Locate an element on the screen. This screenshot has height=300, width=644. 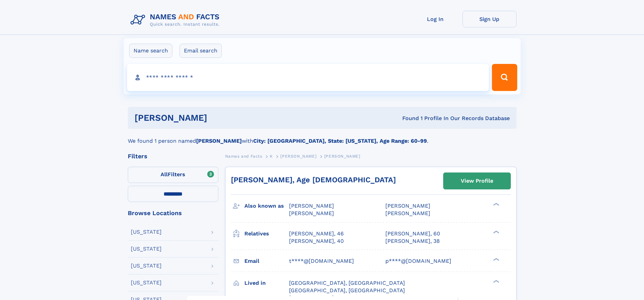
span: K is located at coordinates (271, 156).